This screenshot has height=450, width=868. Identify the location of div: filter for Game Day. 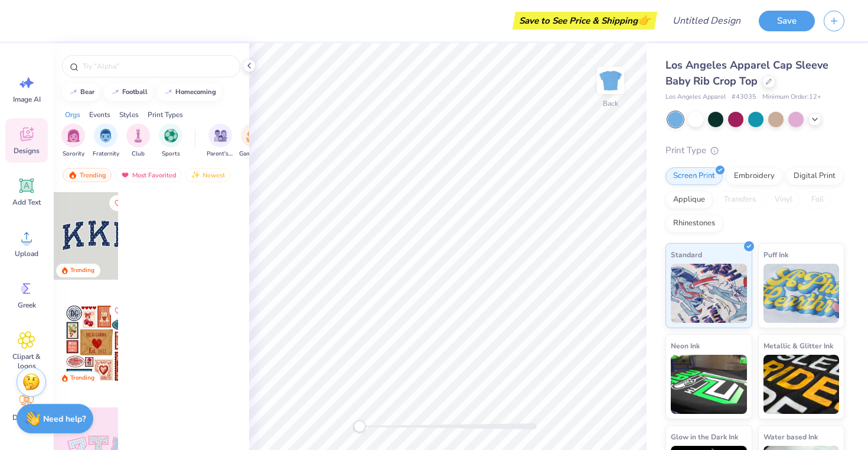
(252, 141).